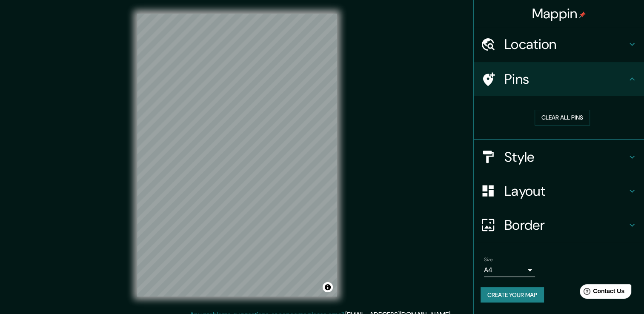 This screenshot has width=644, height=314. I want to click on img: pin-icon.png, so click(582, 15).